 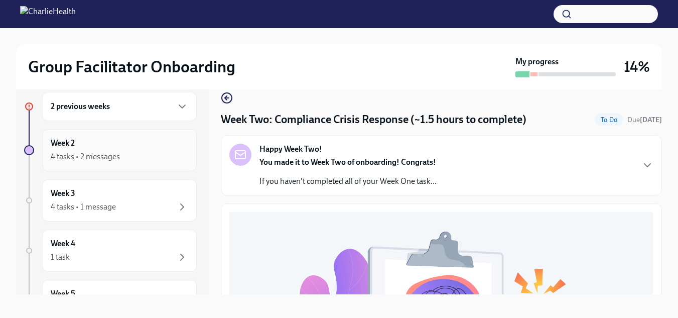 What do you see at coordinates (537, 62) in the screenshot?
I see `strong: My progress` at bounding box center [537, 62].